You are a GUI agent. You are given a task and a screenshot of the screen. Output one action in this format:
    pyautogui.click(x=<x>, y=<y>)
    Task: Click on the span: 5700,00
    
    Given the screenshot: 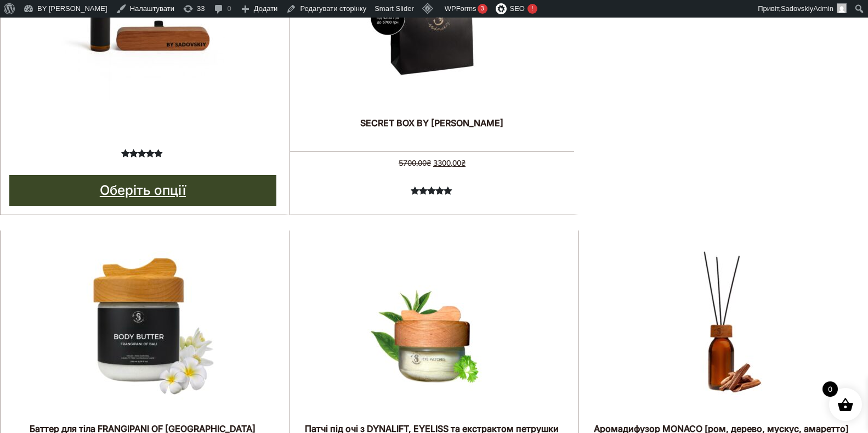 What is the action you would take?
    pyautogui.click(x=415, y=163)
    